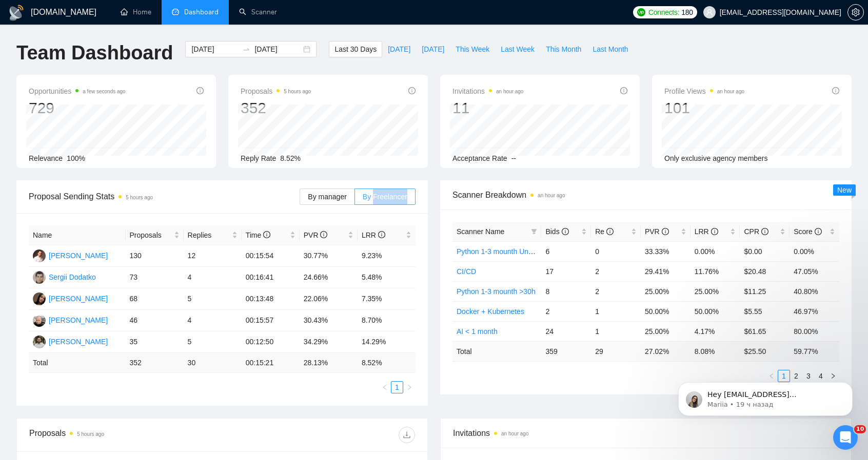 The width and height of the screenshot is (868, 460). Describe the element at coordinates (355, 49) in the screenshot. I see `span: Last 30 Days` at that location.